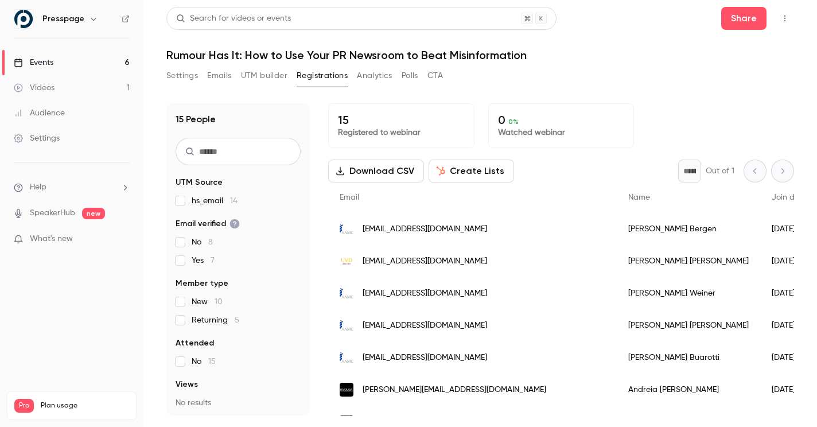 The width and height of the screenshot is (817, 427). I want to click on span: Returning, so click(215, 320).